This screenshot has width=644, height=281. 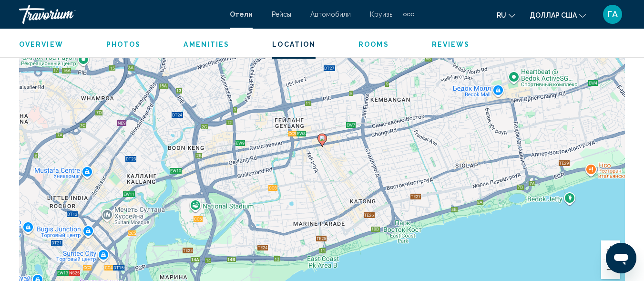 What do you see at coordinates (501, 15) in the screenshot?
I see `font: ru` at bounding box center [501, 15].